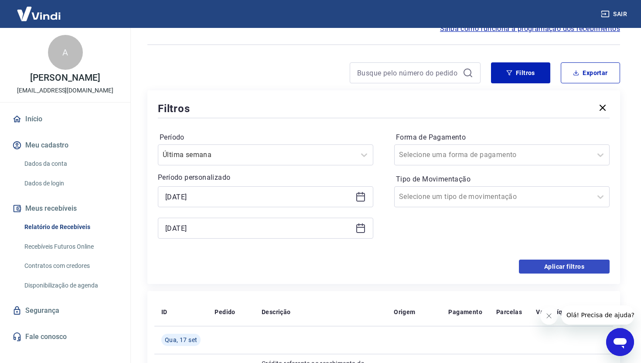 This screenshot has height=363, width=641. What do you see at coordinates (591, 73) in the screenshot?
I see `button: Exportar` at bounding box center [591, 73].